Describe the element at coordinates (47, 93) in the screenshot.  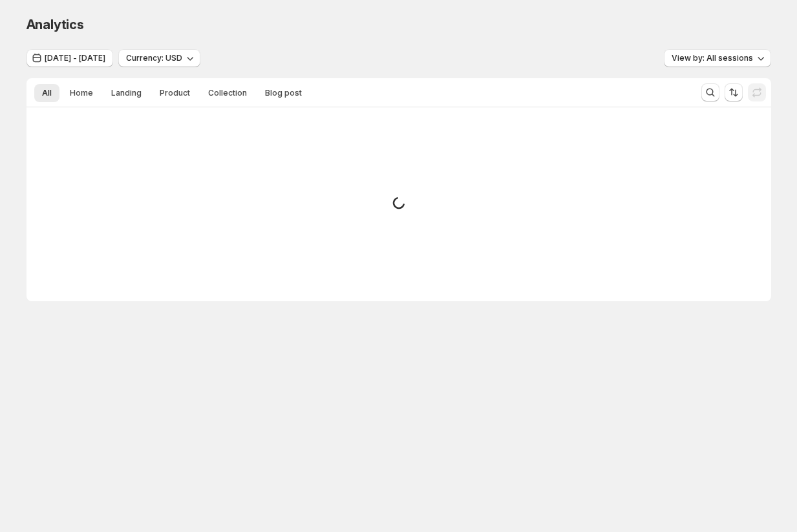
I see `span: All` at that location.